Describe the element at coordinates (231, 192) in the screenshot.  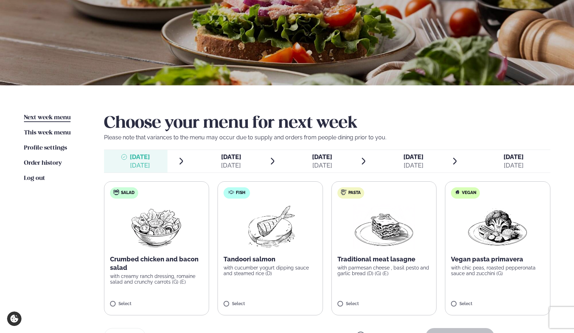
I see `img: fish.svg` at that location.